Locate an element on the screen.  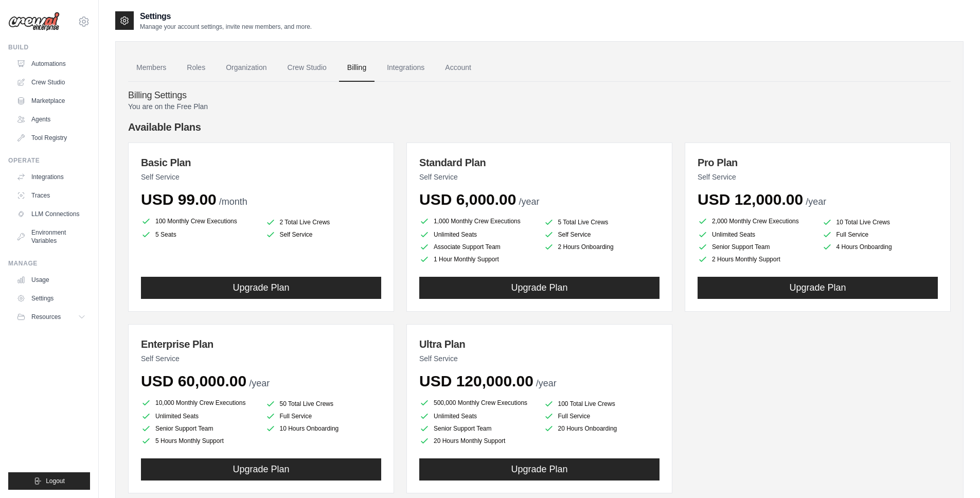
a: Settings is located at coordinates (51, 298).